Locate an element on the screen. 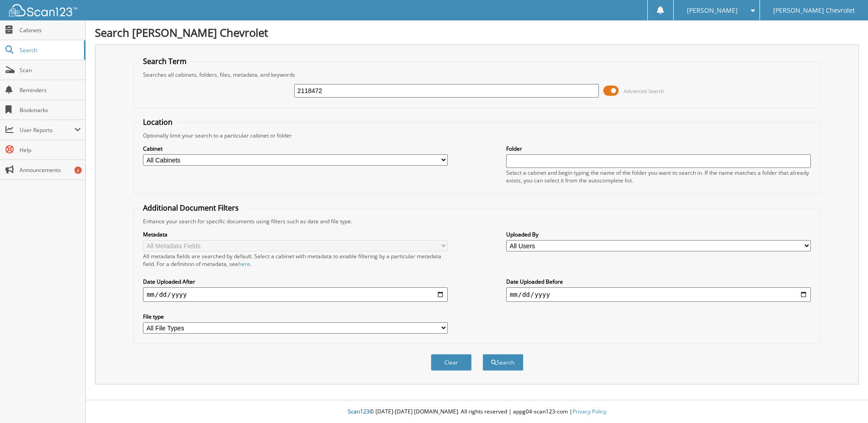 This screenshot has width=868, height=423. div: Enhance your search for specific documents using filters such as date and file type. is located at coordinates (477, 221).